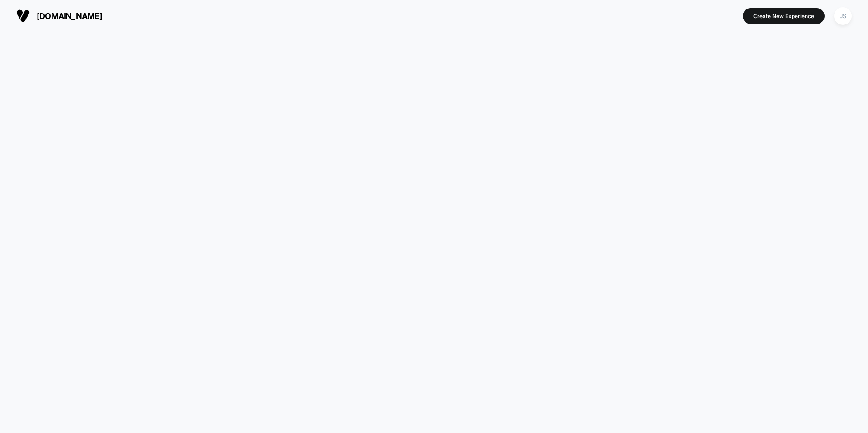  What do you see at coordinates (23, 16) in the screenshot?
I see `img: Visually logo` at bounding box center [23, 16].